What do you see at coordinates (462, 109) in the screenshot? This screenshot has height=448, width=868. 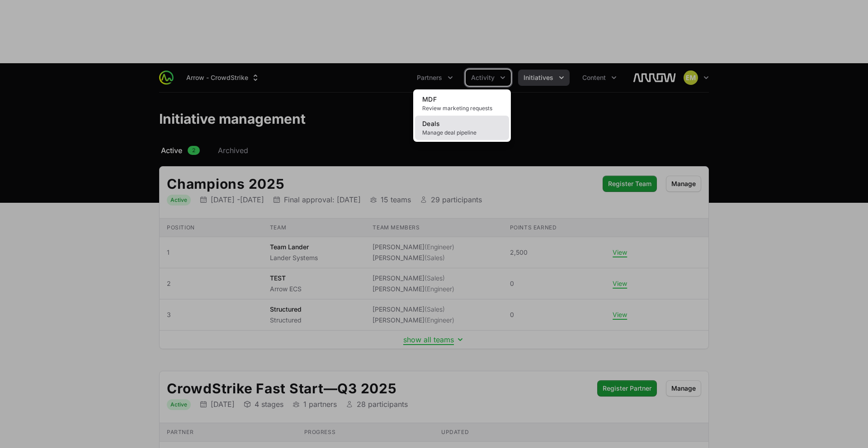 I see `span: Review marketing requests` at bounding box center [462, 109].